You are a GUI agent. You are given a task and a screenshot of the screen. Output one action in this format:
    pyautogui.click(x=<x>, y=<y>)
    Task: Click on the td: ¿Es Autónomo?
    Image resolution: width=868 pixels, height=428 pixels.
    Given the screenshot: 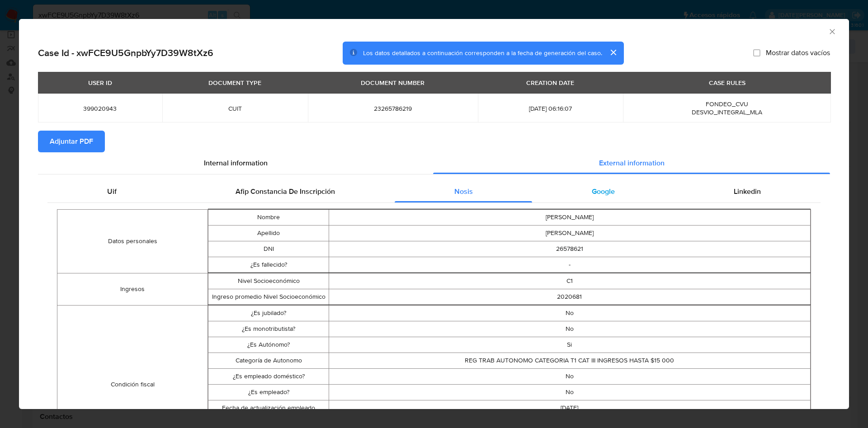 What is the action you would take?
    pyautogui.click(x=268, y=345)
    